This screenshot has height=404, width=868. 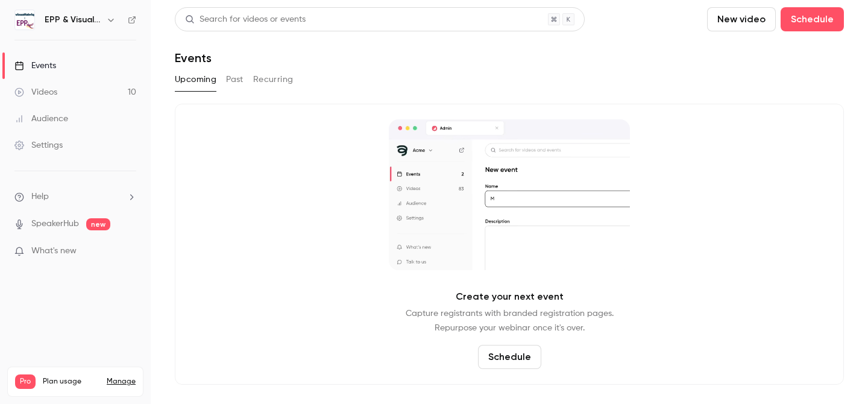 What do you see at coordinates (509, 321) in the screenshot?
I see `p: Capture registrants with branded registration pages. Repurpose your webinar once it's over.` at bounding box center [509, 321].